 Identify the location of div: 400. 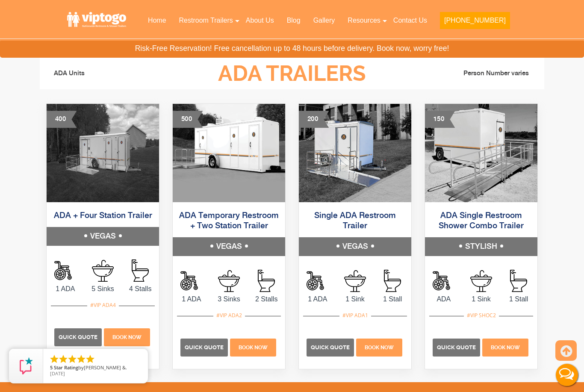
(61, 119).